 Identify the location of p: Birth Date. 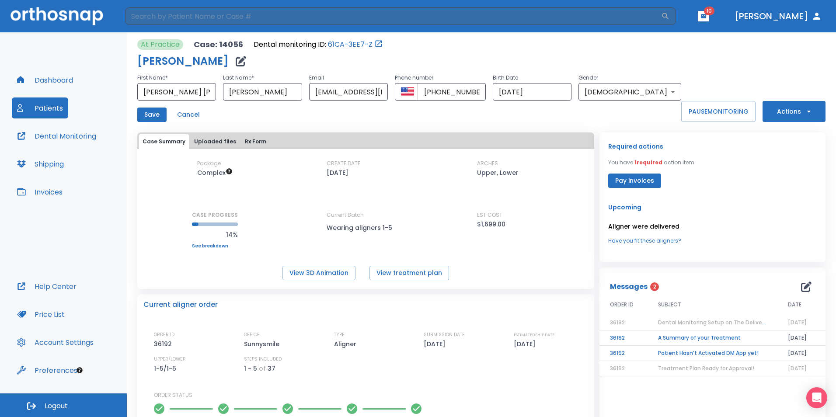
(532, 78).